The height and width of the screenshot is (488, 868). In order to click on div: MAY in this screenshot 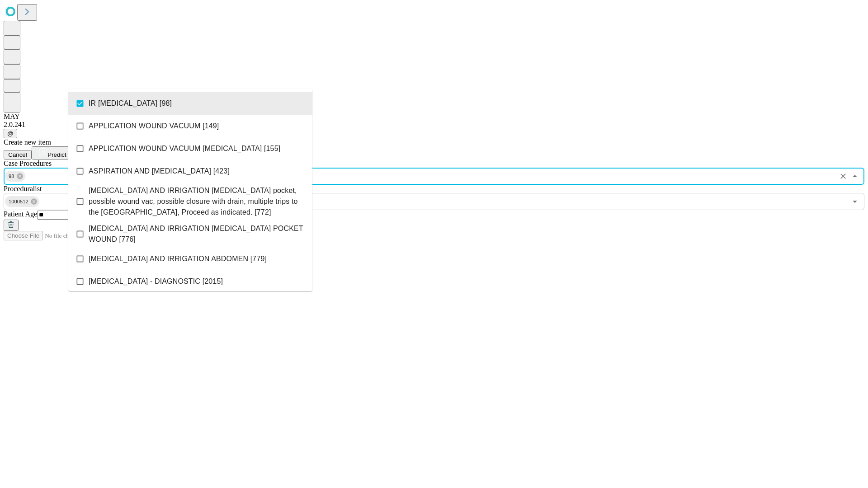, I will do `click(434, 117)`.